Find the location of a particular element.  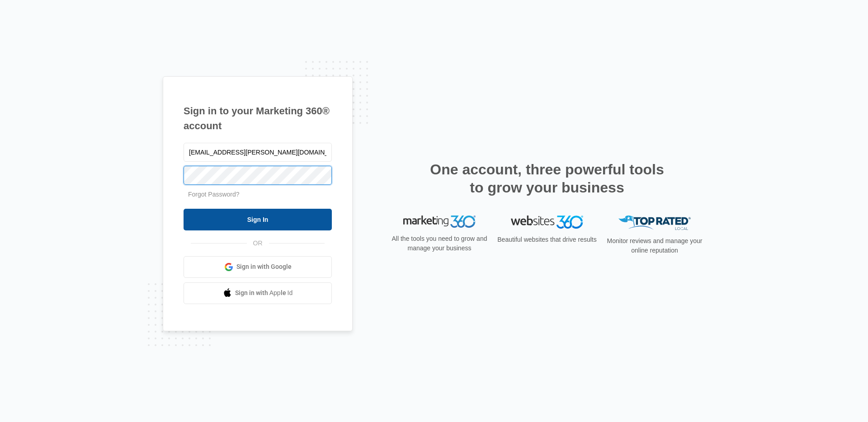

span: Sign in with Apple Id is located at coordinates (264, 293).